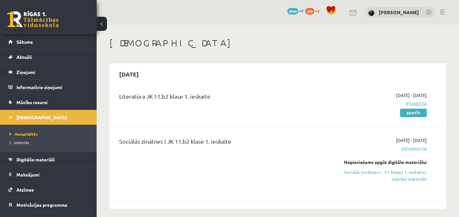 The image size is (459, 217). Describe the element at coordinates (24, 134) in the screenshot. I see `span: Neizpildītās` at that location.